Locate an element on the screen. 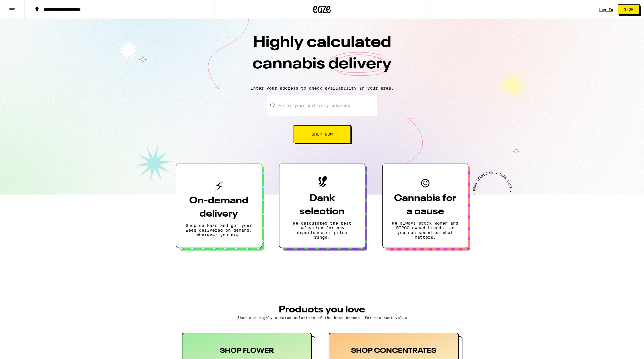 The height and width of the screenshot is (359, 644). button: Shop Now is located at coordinates (322, 134).